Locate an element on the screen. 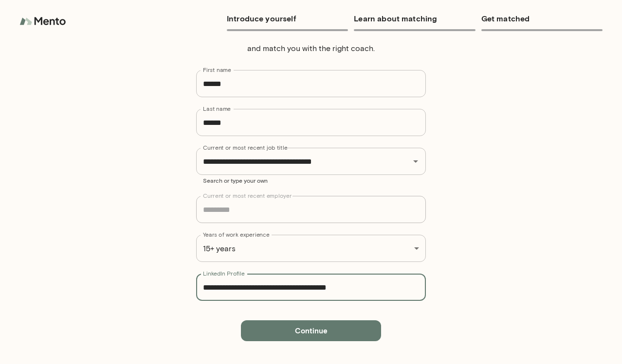 Image resolution: width=622 pixels, height=364 pixels. h6: Introduce yourself is located at coordinates (287, 18).